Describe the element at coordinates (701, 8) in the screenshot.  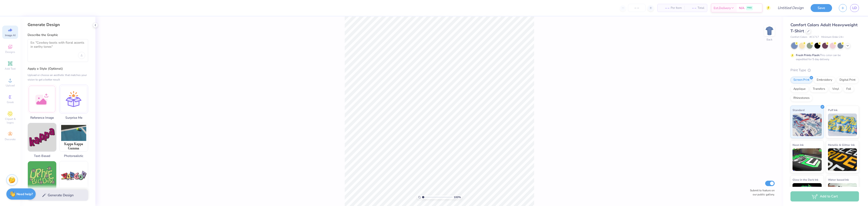
I see `span: Total` at that location.